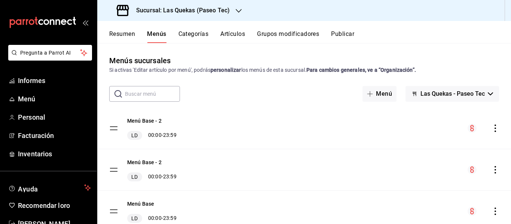 The height and width of the screenshot is (224, 511). What do you see at coordinates (310, 36) in the screenshot?
I see `div: pestañas de navegación` at bounding box center [310, 36].